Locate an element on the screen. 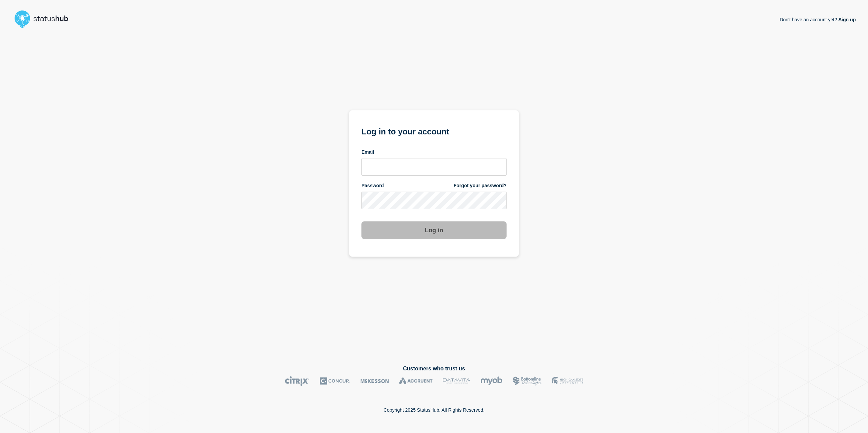 The width and height of the screenshot is (868, 433). p: Don't have an account yet? is located at coordinates (817, 20).